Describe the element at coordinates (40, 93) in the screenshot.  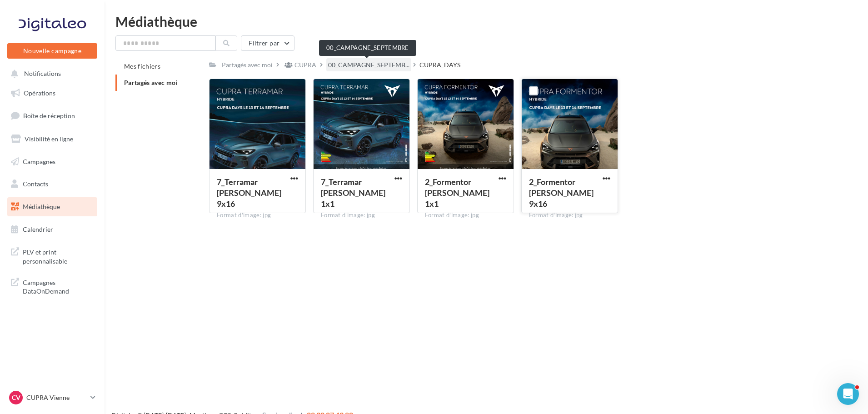
I see `span: Opérations` at that location.